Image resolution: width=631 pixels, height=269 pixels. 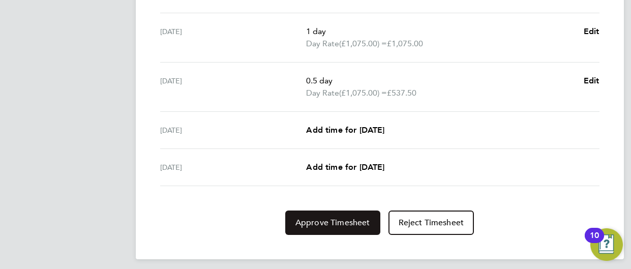 What do you see at coordinates (431, 223) in the screenshot?
I see `button: Reject Timesheet` at bounding box center [431, 223].